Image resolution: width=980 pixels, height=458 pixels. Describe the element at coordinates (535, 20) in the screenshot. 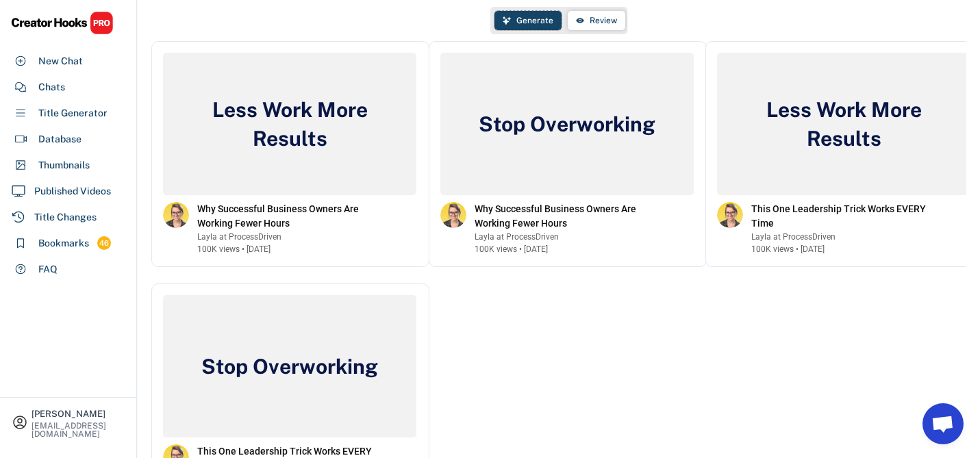

I see `span: Generate` at that location.